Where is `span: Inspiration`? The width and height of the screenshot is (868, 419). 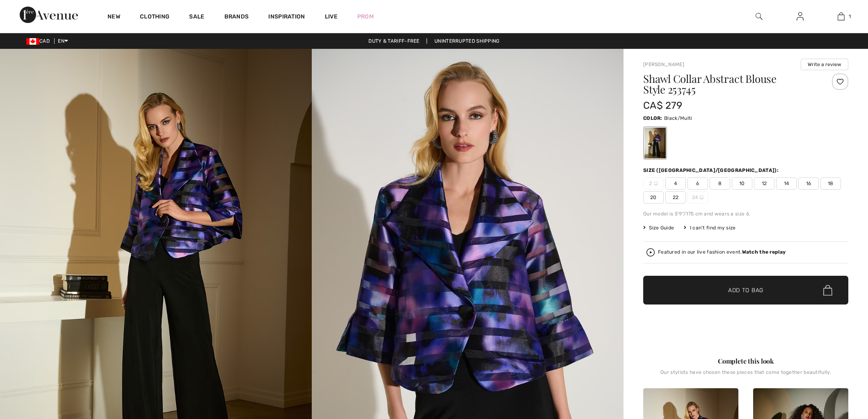
span: Inspiration is located at coordinates (286, 18).